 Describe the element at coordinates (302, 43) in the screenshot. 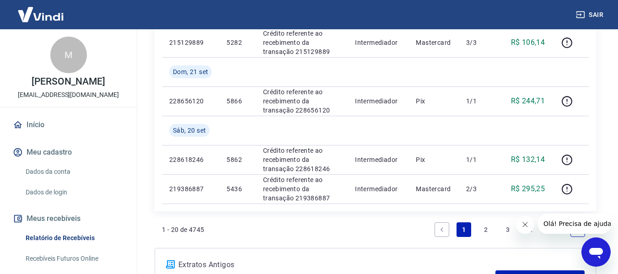

I see `p: Crédito referente ao recebimento da transação 215129889` at that location.